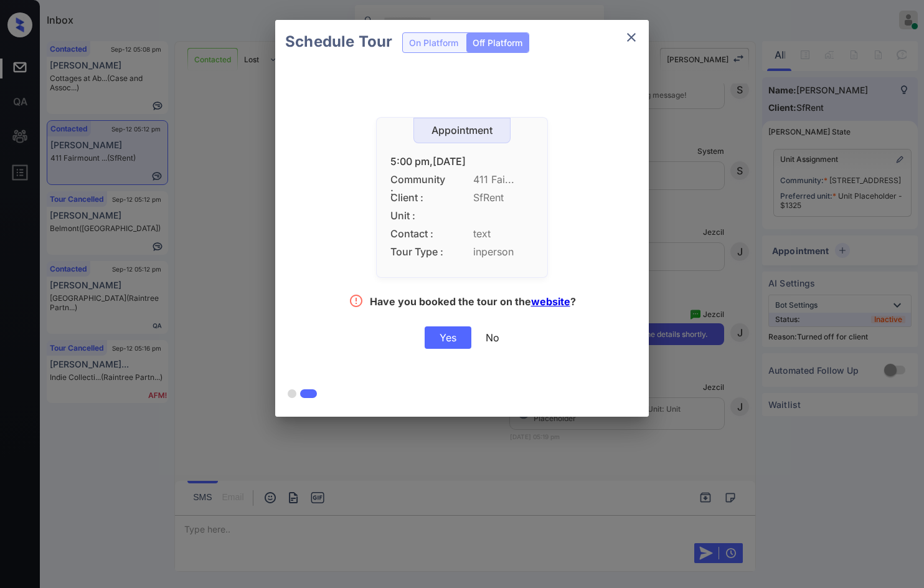 The width and height of the screenshot is (924, 588). What do you see at coordinates (550, 301) in the screenshot?
I see `a: website` at bounding box center [550, 301].